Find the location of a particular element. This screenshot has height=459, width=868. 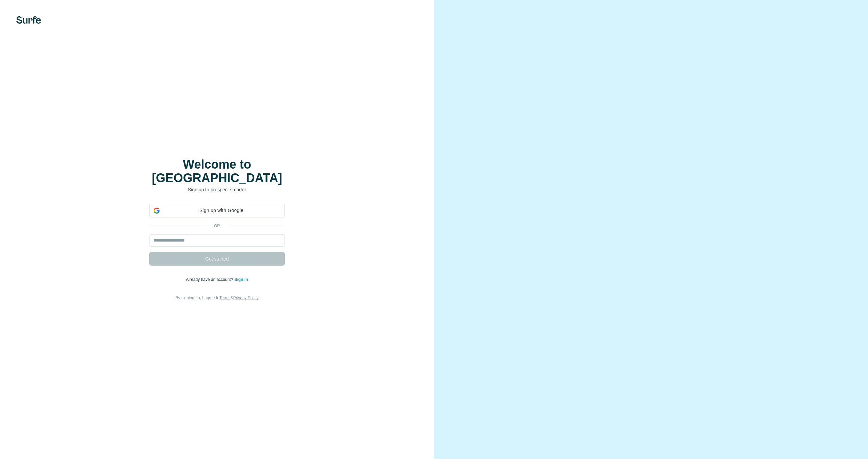

span: By signing up, I agree to & is located at coordinates (217, 298).